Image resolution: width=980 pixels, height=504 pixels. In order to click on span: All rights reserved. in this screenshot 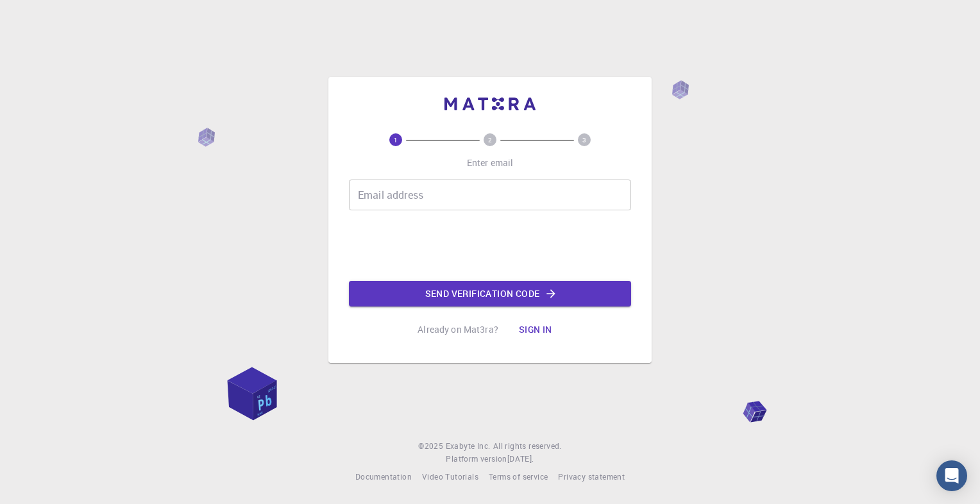, I will do `click(527, 446)`.